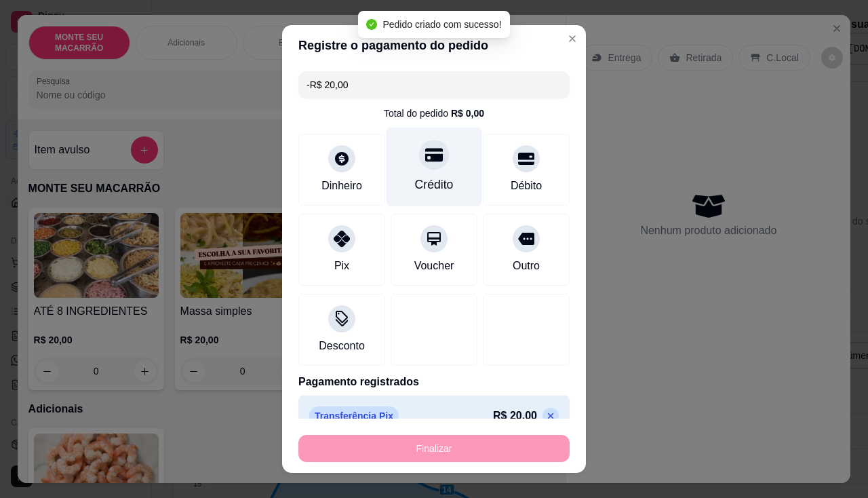 Image resolution: width=868 pixels, height=498 pixels. I want to click on div: Total do pedido, so click(434, 113).